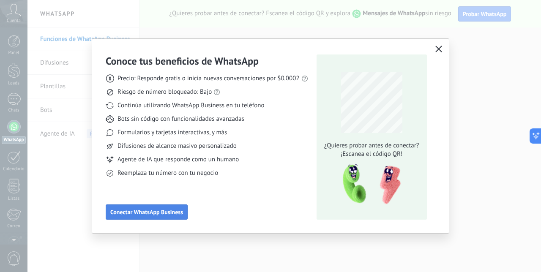  What do you see at coordinates (172, 133) in the screenshot?
I see `span: Formularios y tarjetas interactivas, y más` at bounding box center [172, 133].